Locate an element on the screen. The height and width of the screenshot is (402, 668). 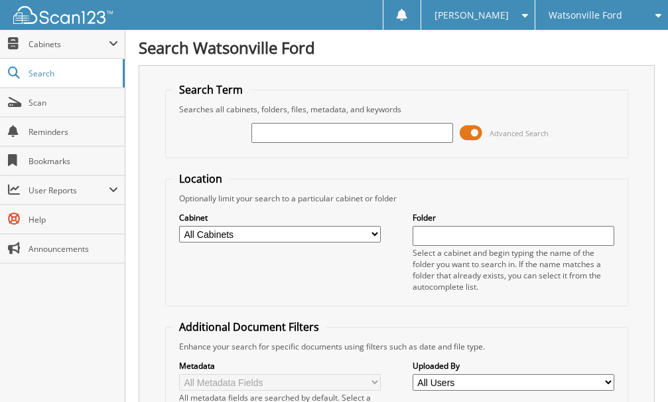
div: Searches all cabinets, folders, files, metadata, and keywords is located at coordinates (397, 109).